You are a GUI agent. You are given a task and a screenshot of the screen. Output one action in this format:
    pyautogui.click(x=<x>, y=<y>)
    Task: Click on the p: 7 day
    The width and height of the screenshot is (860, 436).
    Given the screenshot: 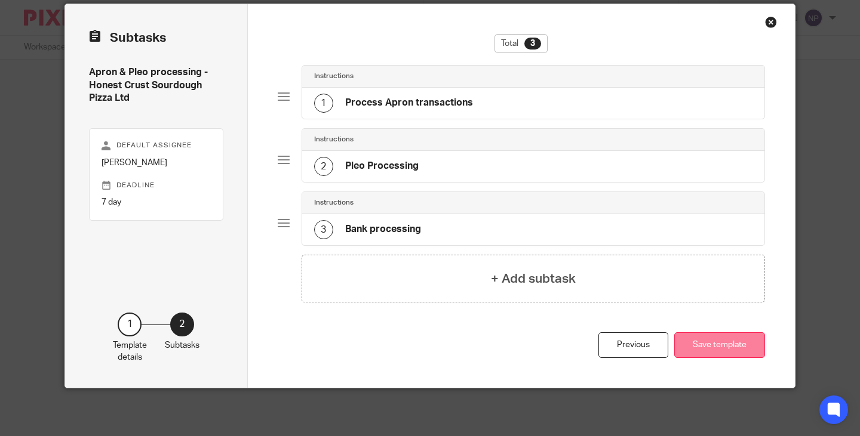 What is the action you would take?
    pyautogui.click(x=156, y=202)
    